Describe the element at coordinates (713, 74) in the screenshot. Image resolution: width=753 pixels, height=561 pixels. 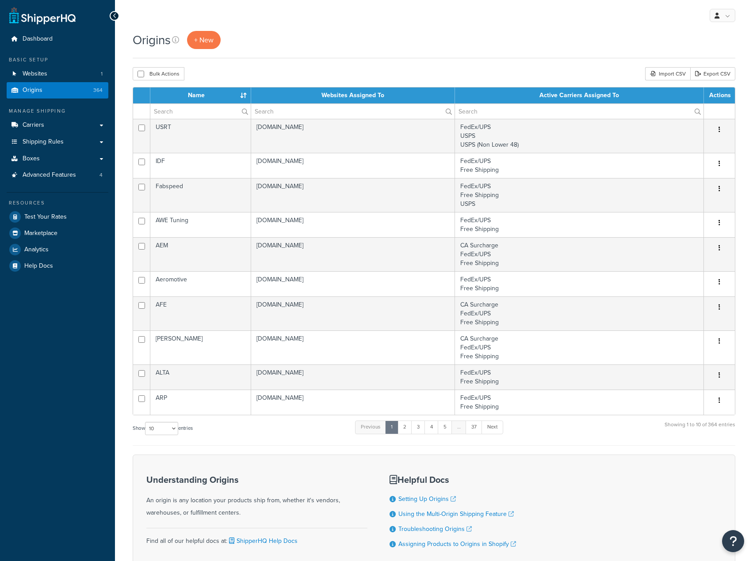
I see `a: Export CSV` at that location.